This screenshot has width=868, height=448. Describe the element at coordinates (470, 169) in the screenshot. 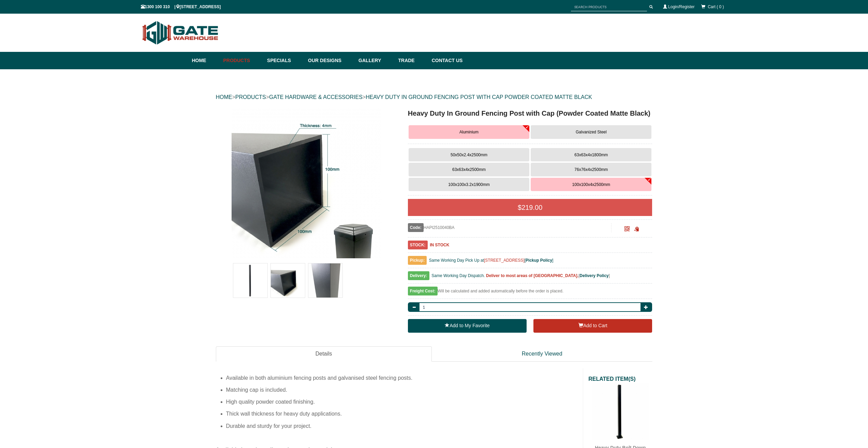

I see `span: 63x63x4x2500mm` at that location.